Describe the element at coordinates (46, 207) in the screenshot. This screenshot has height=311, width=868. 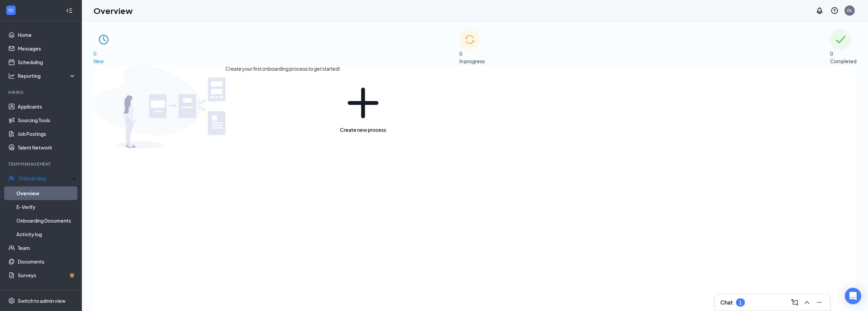
I see `a: E-Verify` at that location.